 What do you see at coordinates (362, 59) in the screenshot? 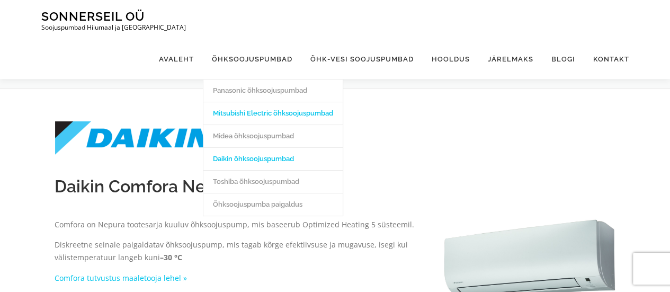
I see `a: Õhk-vesi soojuspumbad` at bounding box center [362, 59].